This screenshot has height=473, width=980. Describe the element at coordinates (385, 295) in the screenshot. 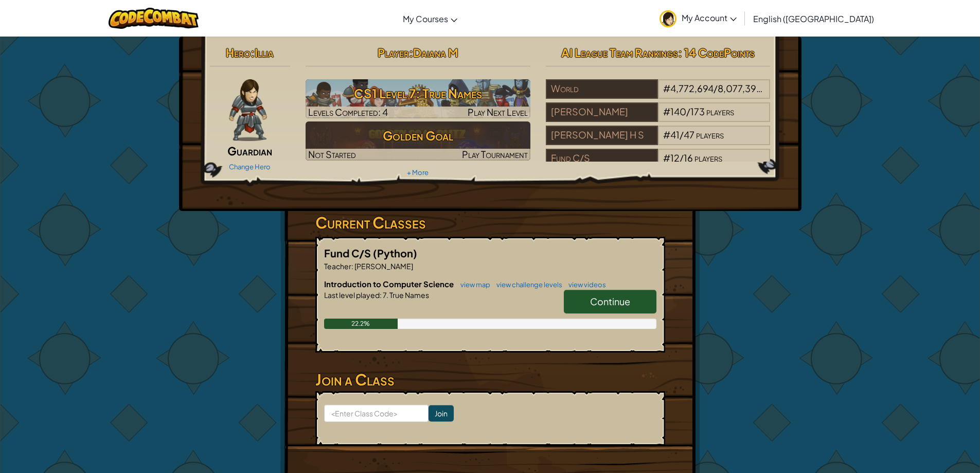

I see `span: 7.` at that location.